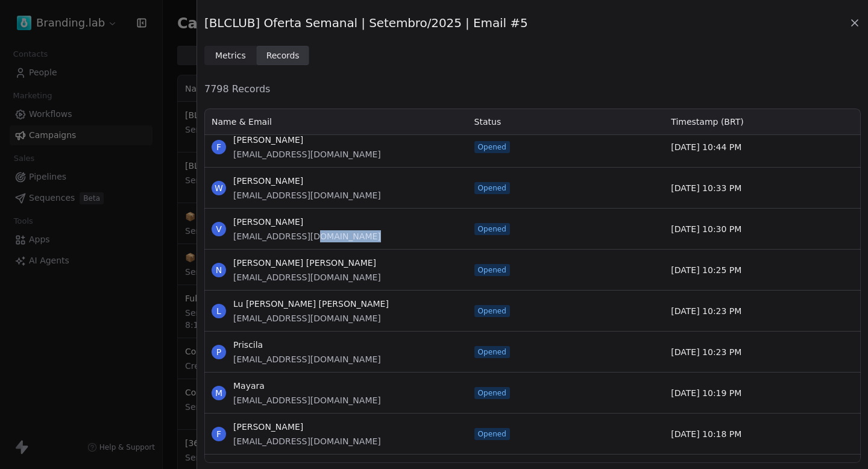 This screenshot has width=868, height=469. What do you see at coordinates (219, 270) in the screenshot?
I see `span: N` at bounding box center [219, 270].